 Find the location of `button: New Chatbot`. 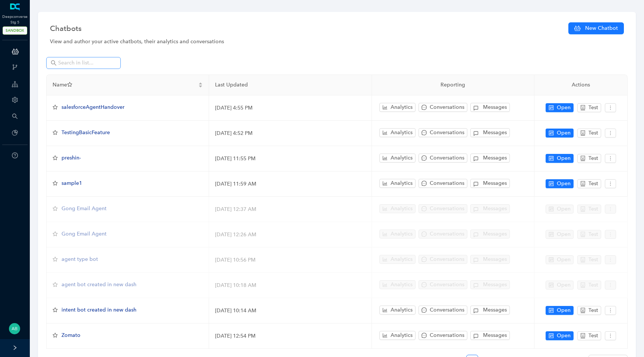

button: New Chatbot is located at coordinates (596, 28).